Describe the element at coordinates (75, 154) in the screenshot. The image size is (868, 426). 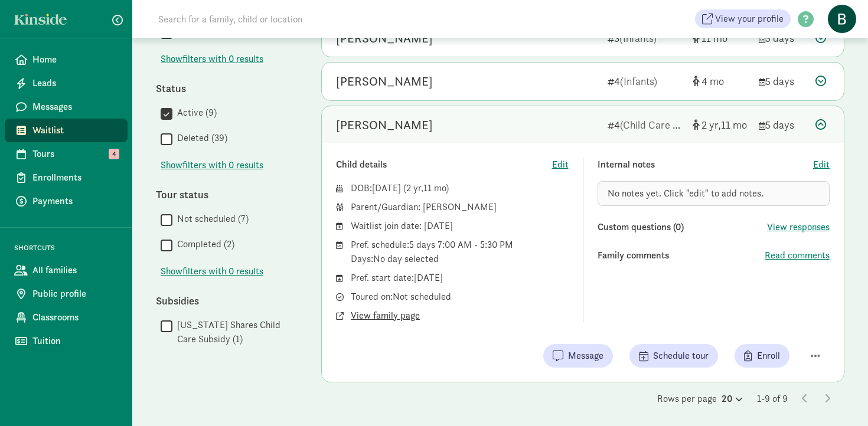
I see `span: Tours` at that location.